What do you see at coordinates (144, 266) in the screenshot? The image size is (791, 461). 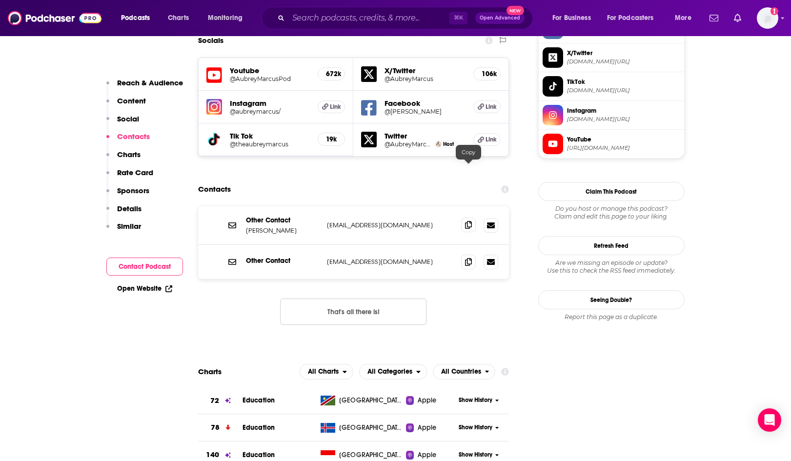 I see `button: Contact Podcast` at bounding box center [144, 266].